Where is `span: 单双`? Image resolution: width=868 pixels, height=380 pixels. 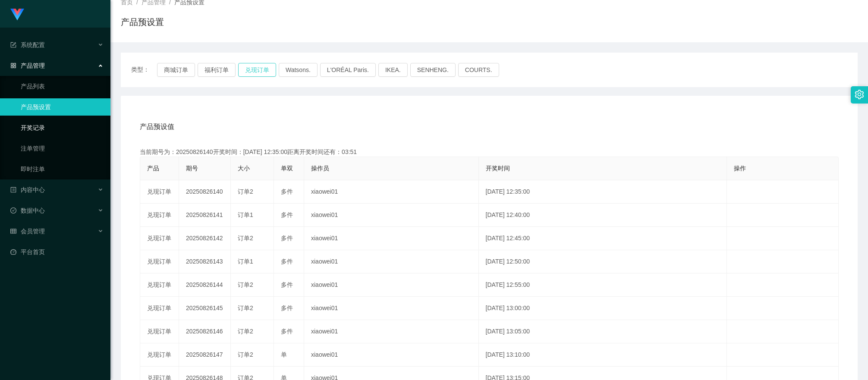
span: 单双 is located at coordinates (287, 168).